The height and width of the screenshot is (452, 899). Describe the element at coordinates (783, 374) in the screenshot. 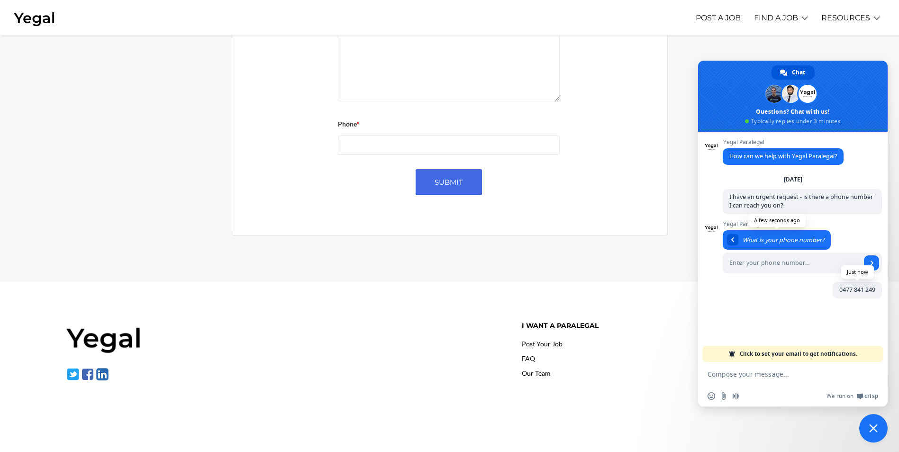

I see `textarea: Compose your message...` at that location.